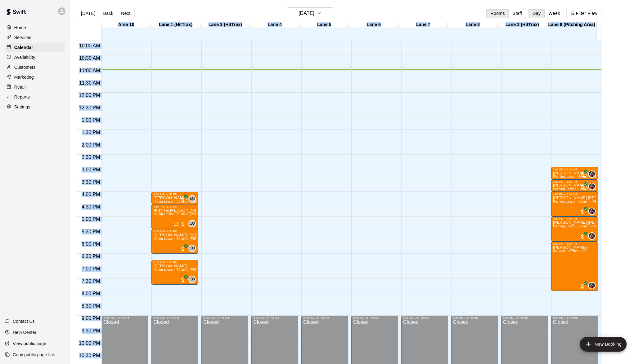 The image size is (643, 364). I want to click on span: 9:00 PM, so click(91, 318).